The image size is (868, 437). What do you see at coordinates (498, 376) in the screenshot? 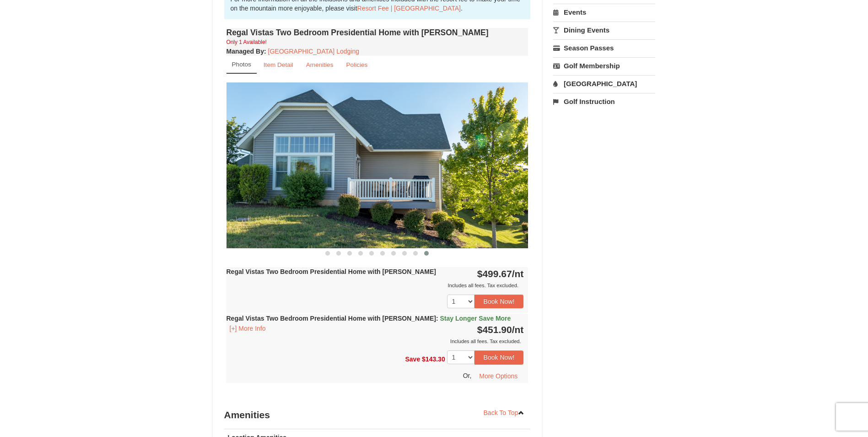
I see `button: More Options` at bounding box center [498, 376].